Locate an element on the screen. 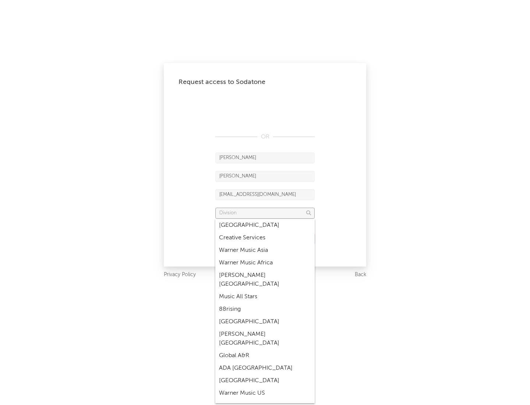 The width and height of the screenshot is (530, 405). div: OR is located at coordinates (265, 137).